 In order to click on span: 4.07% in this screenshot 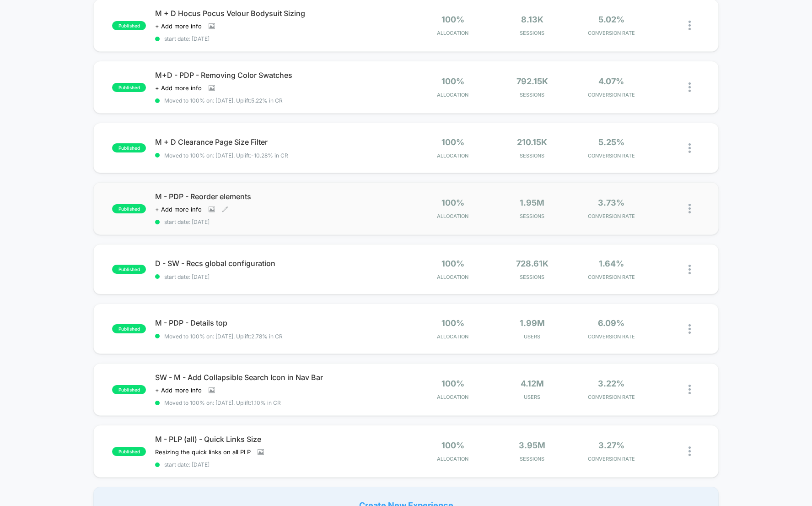, I will do `click(611, 81)`.